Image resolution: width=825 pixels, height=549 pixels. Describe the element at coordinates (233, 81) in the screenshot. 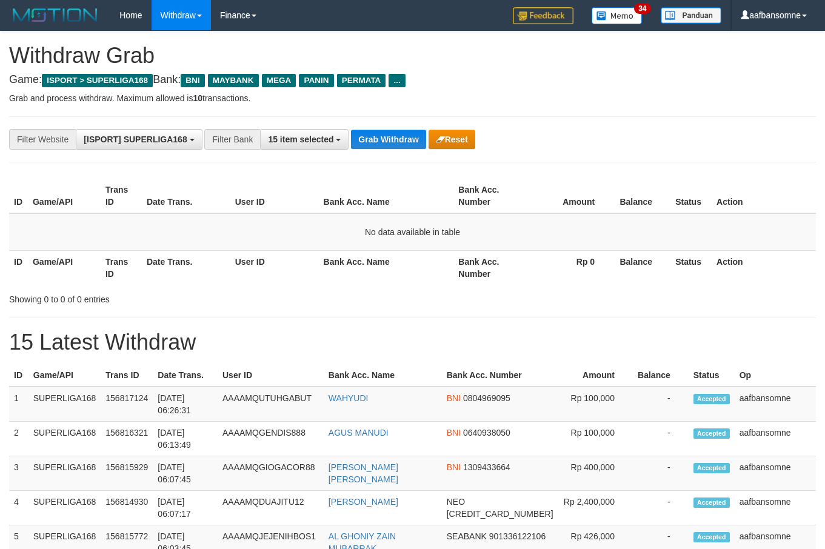

I see `span: MAYBANK` at that location.